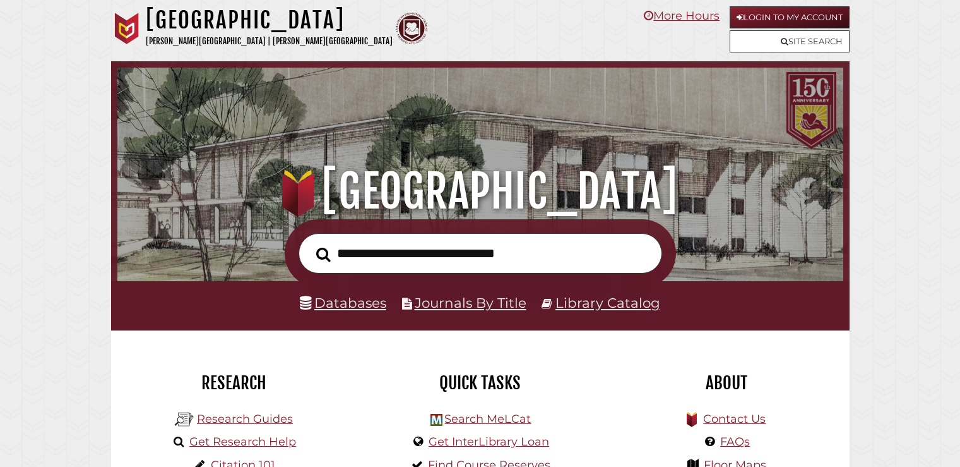 The width and height of the screenshot is (960, 467). Describe the element at coordinates (470, 302) in the screenshot. I see `a: Journals By Title` at that location.